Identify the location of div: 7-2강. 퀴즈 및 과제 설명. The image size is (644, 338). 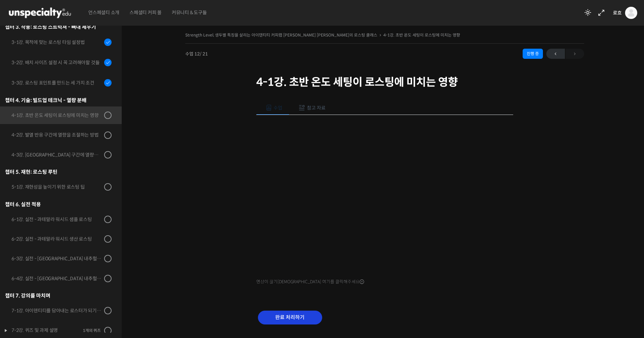
(46, 330).